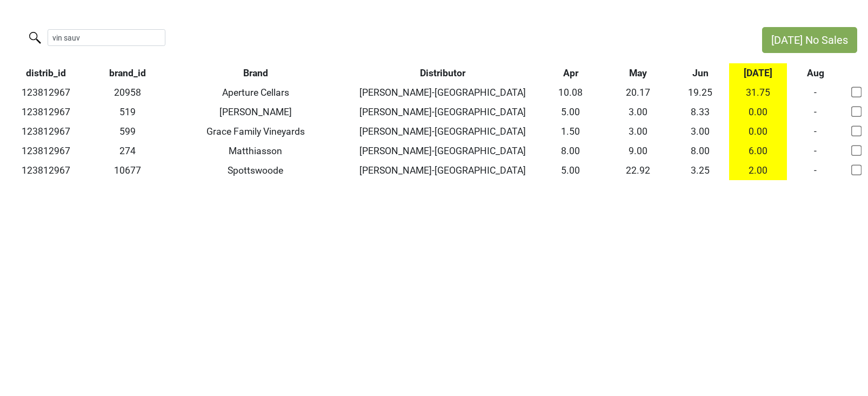 The width and height of the screenshot is (868, 396). Describe the element at coordinates (856, 73) in the screenshot. I see `th: &nbsp;: activate to sort column ascending` at that location.